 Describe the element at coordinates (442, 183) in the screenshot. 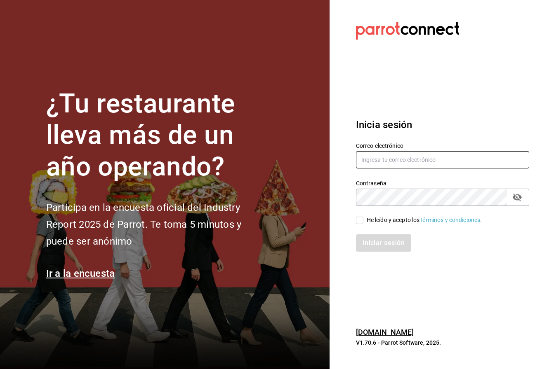

I see `label: Contraseña` at that location.